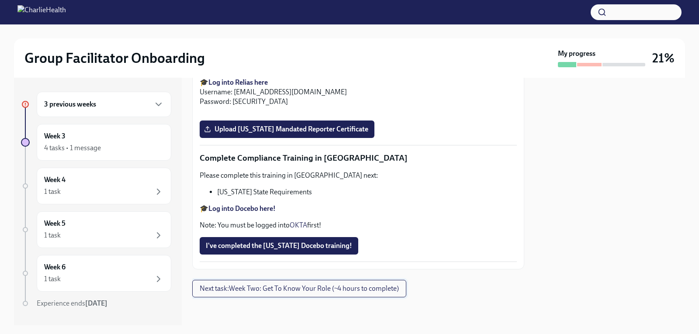 Image resolution: width=699 pixels, height=334 pixels. What do you see at coordinates (238, 82) in the screenshot?
I see `strong: Log into Relias here` at bounding box center [238, 82].